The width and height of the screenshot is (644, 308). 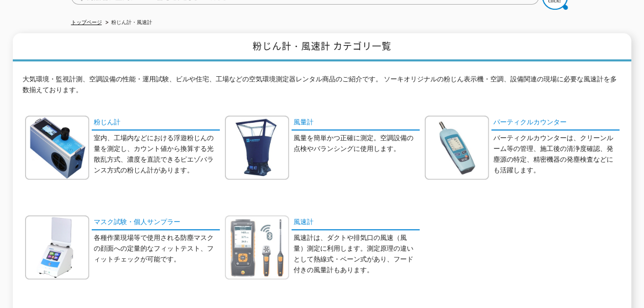 I want to click on img: パーティクルカウンター, so click(x=457, y=148).